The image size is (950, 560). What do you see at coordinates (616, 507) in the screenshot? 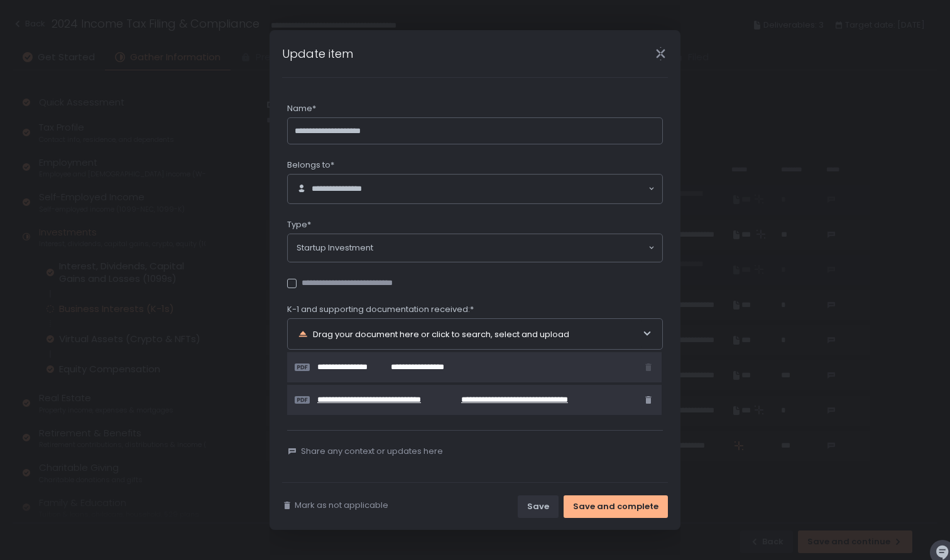
I see `div: Save and complete` at bounding box center [616, 507].